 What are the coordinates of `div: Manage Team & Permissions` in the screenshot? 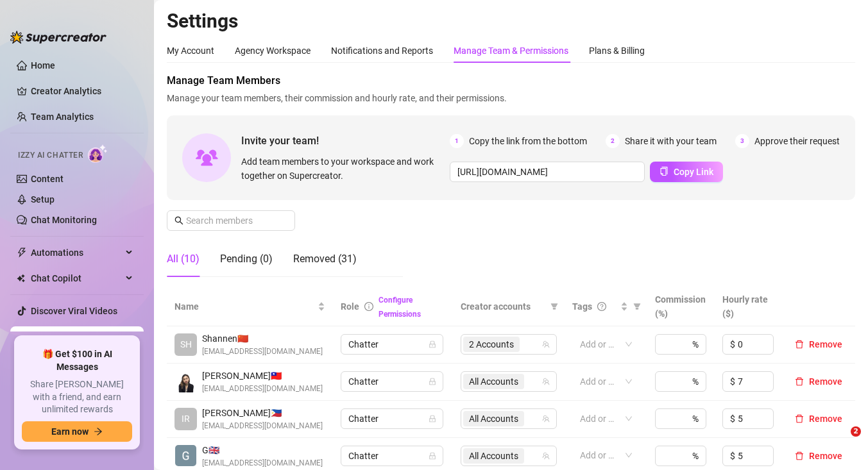 It's located at (510, 51).